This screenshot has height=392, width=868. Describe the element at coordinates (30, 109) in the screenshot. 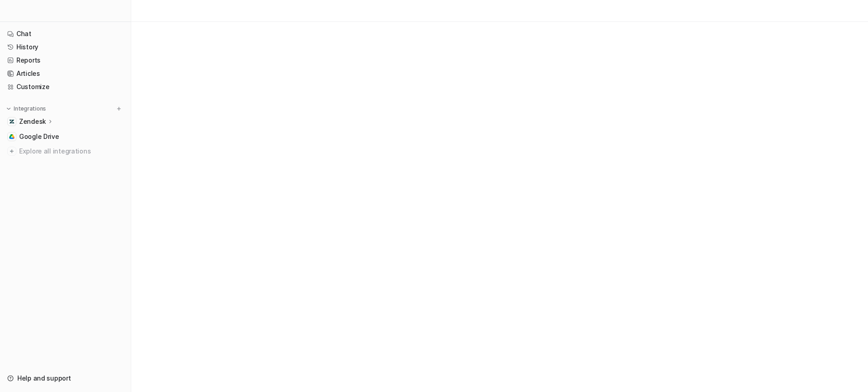

I see `p: Integrations` at that location.